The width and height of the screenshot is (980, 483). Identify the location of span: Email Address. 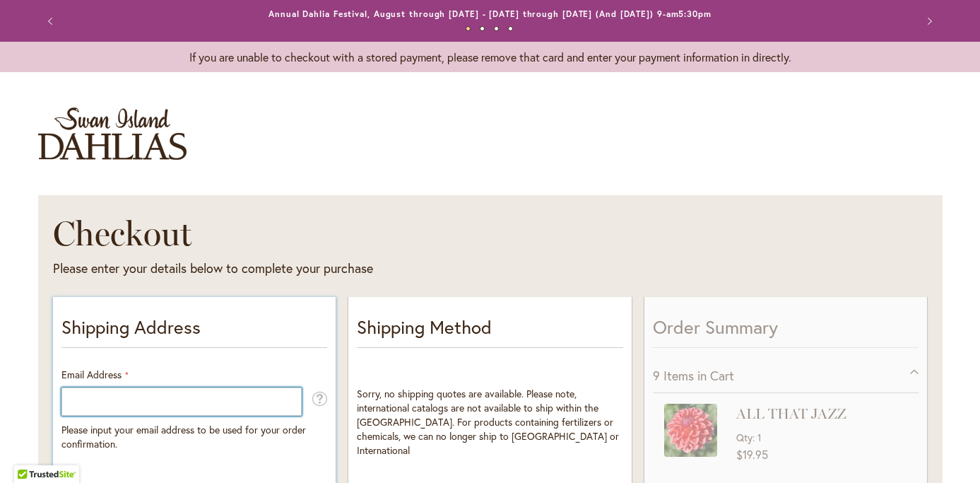
(91, 374).